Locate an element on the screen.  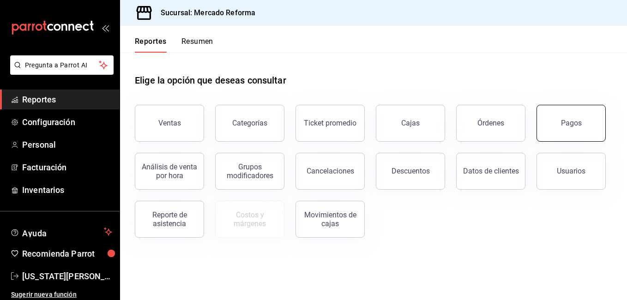
div: Costos y márgenes is located at coordinates (250, 219).